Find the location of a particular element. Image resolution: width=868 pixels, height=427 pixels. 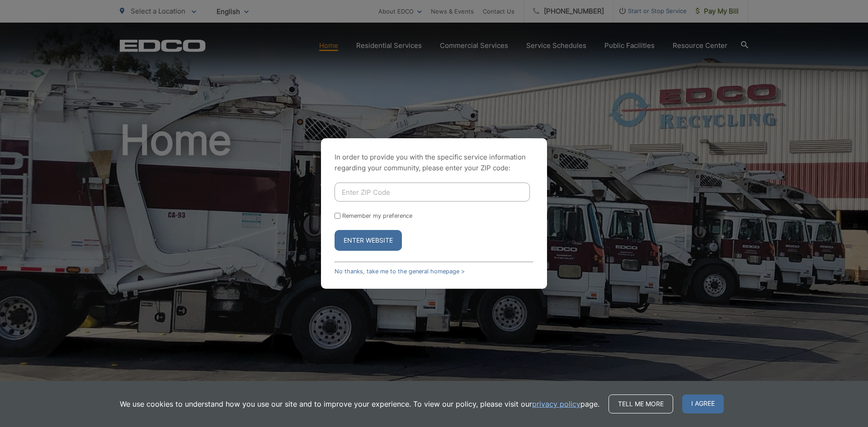

span: I agree is located at coordinates (703, 404).